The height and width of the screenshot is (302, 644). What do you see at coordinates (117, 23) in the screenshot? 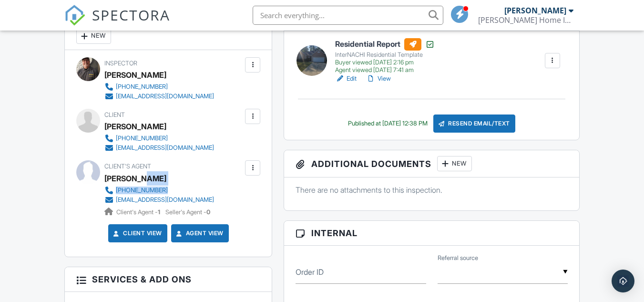
I see `a: SPECTORA` at bounding box center [117, 23].